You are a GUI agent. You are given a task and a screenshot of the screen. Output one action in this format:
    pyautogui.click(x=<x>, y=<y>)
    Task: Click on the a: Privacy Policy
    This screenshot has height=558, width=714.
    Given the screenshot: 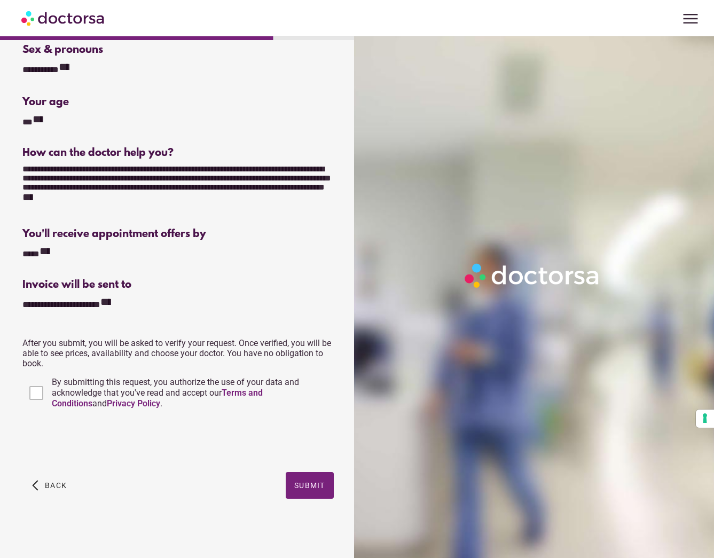 What is the action you would take?
    pyautogui.click(x=133, y=403)
    